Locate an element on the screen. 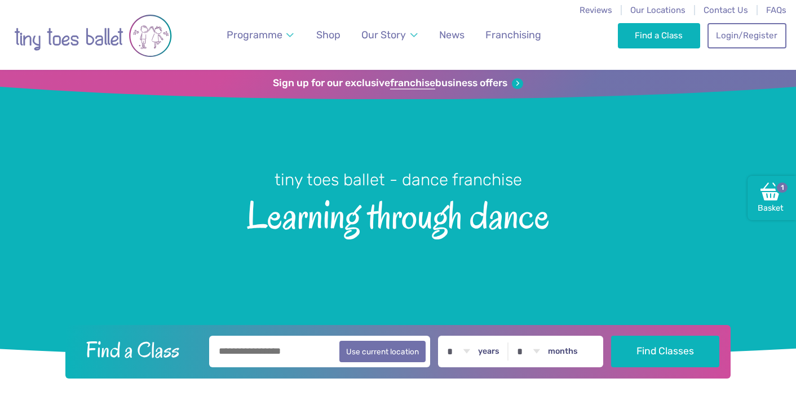 The width and height of the screenshot is (796, 396). button: Find Classes is located at coordinates (665, 352).